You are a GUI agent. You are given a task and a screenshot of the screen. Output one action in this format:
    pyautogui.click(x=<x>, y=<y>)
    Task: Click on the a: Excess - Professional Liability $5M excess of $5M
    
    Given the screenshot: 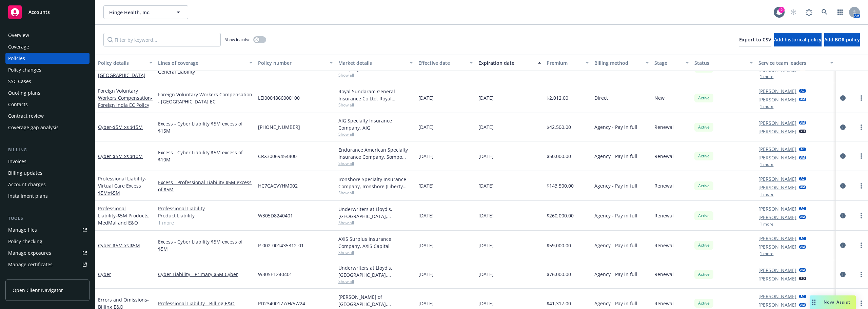 What is the action you would take?
    pyautogui.click(x=205, y=186)
    